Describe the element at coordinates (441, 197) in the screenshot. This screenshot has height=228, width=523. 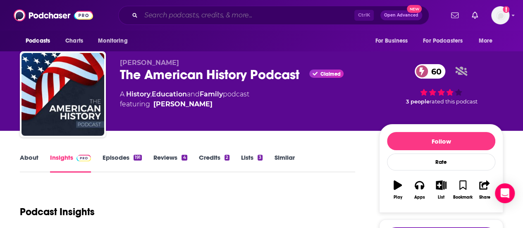
I see `div: List` at that location.